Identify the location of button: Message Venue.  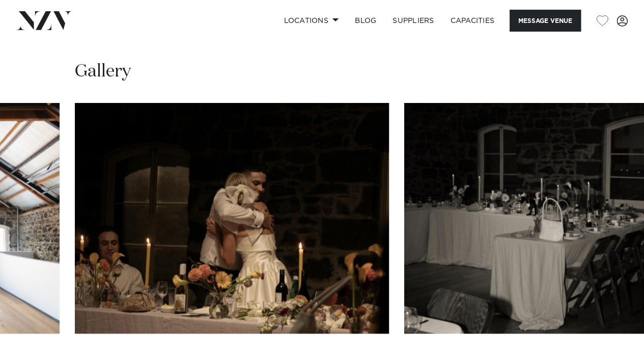
(545, 21).